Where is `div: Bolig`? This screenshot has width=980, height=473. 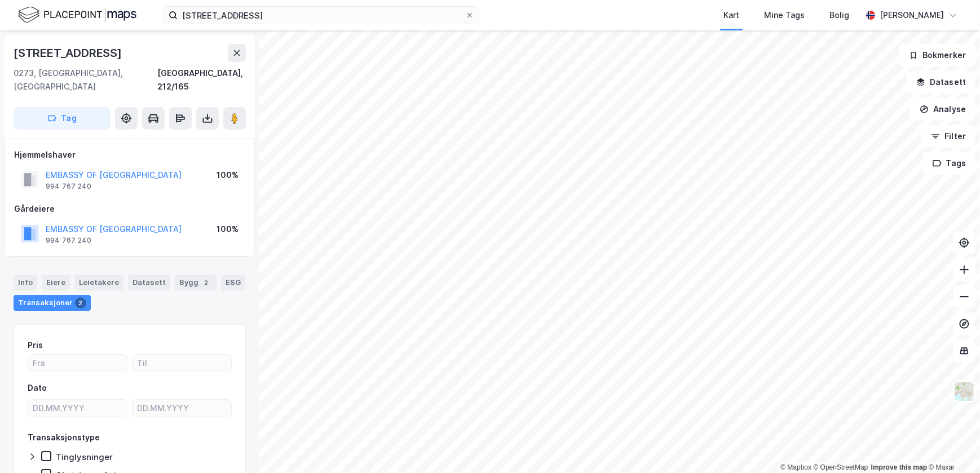
div: Bolig is located at coordinates (838, 15).